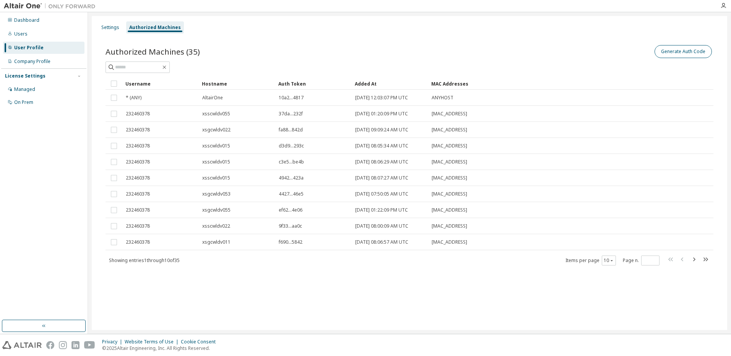 The height and width of the screenshot is (356, 731). I want to click on img: linkedin.svg, so click(75, 345).